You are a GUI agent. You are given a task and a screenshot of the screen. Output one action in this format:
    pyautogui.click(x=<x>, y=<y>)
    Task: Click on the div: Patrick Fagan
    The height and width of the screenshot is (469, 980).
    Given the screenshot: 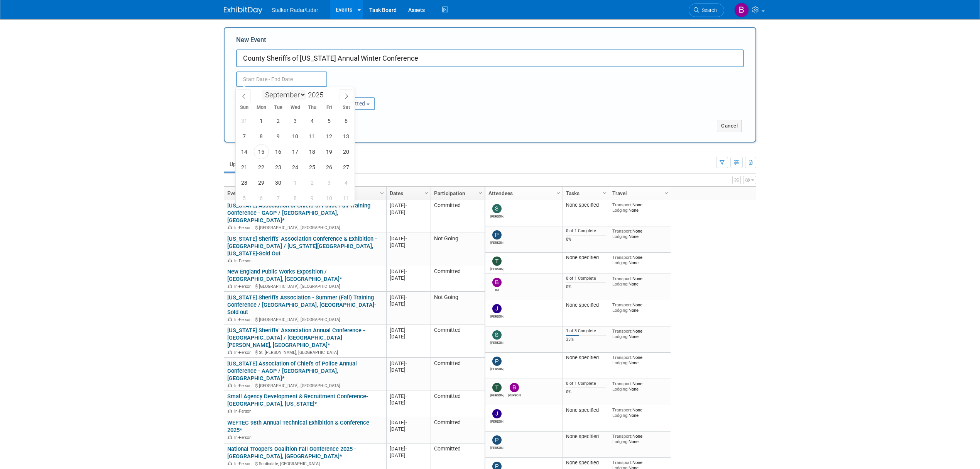 What is the action you would take?
    pyautogui.click(x=497, y=242)
    